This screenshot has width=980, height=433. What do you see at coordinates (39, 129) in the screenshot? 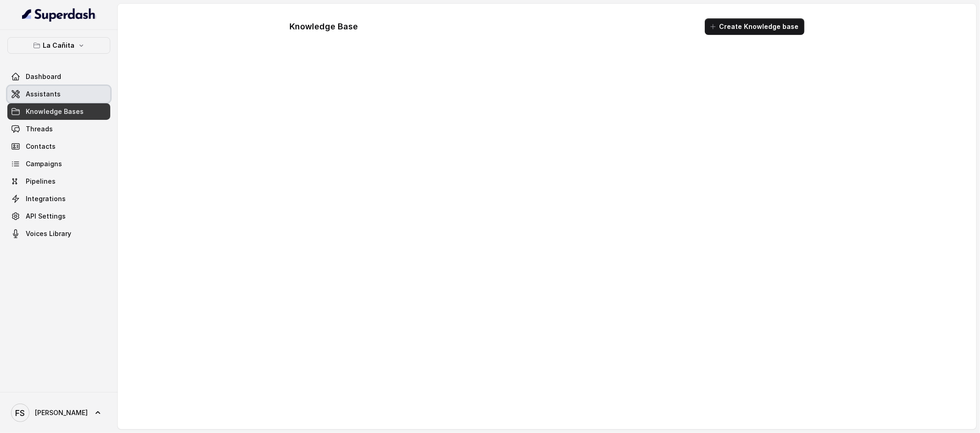
I see `span: Threads` at bounding box center [39, 129].